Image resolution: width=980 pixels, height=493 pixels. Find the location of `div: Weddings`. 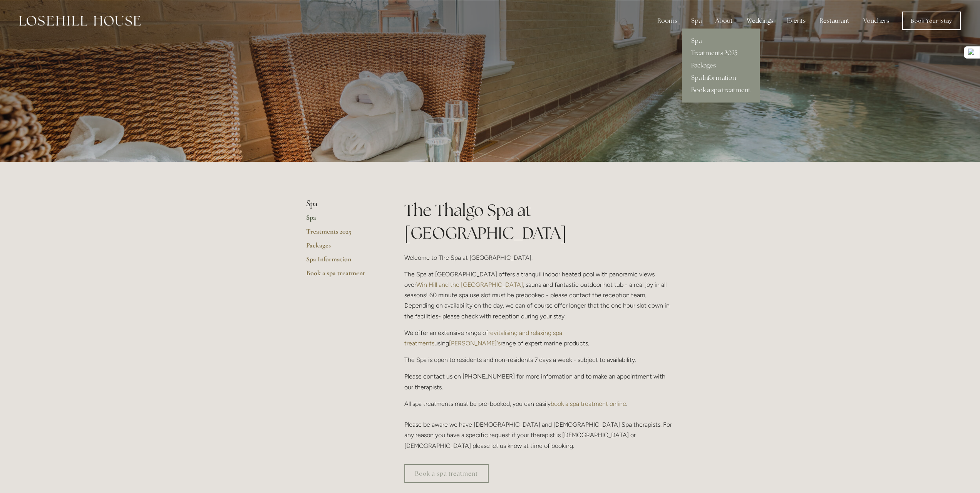

div: Weddings is located at coordinates (760, 21).